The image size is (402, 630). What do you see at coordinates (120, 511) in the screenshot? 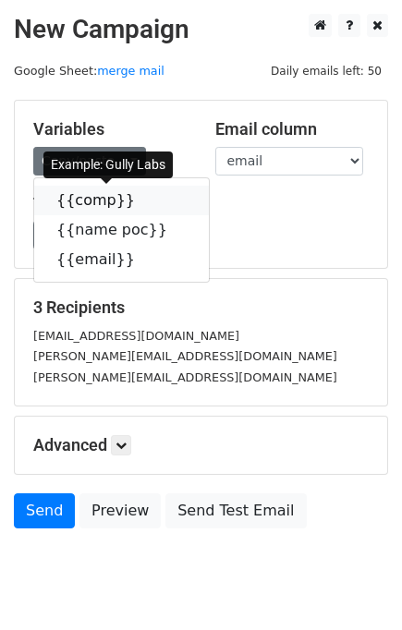
I see `a: Preview` at bounding box center [120, 511].